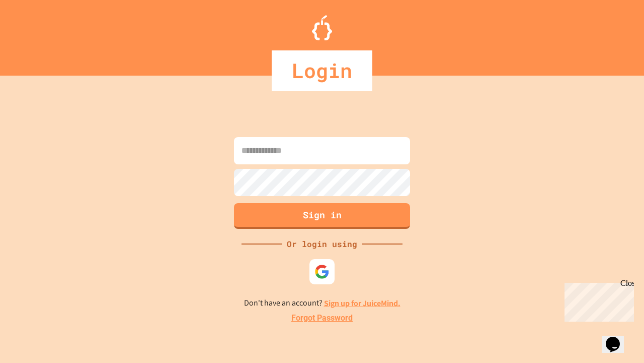  I want to click on button: Sign in, so click(322, 215).